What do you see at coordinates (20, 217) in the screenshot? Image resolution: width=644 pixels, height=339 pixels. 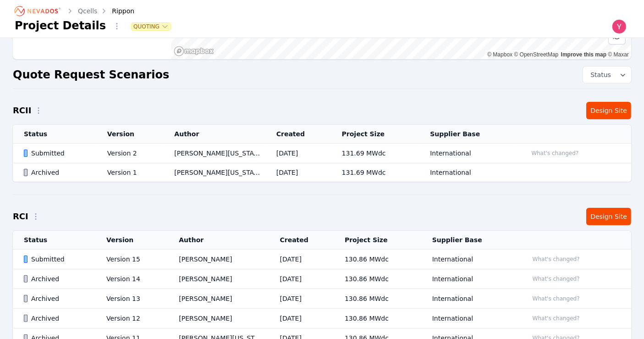 I see `h2: RCI` at bounding box center [20, 217].